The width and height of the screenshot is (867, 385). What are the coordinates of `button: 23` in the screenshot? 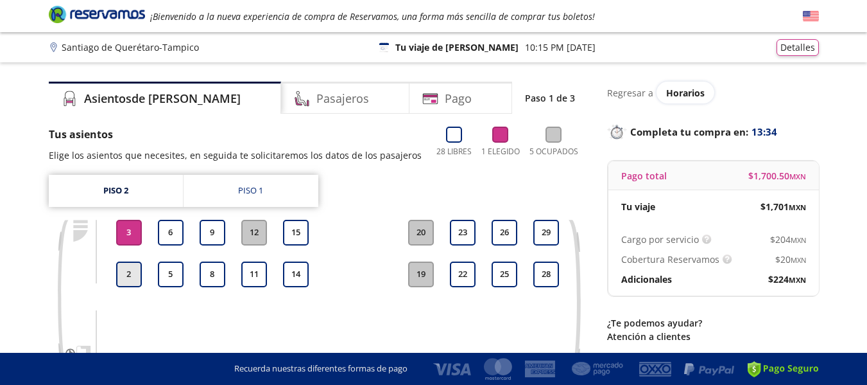 It's located at (463, 232).